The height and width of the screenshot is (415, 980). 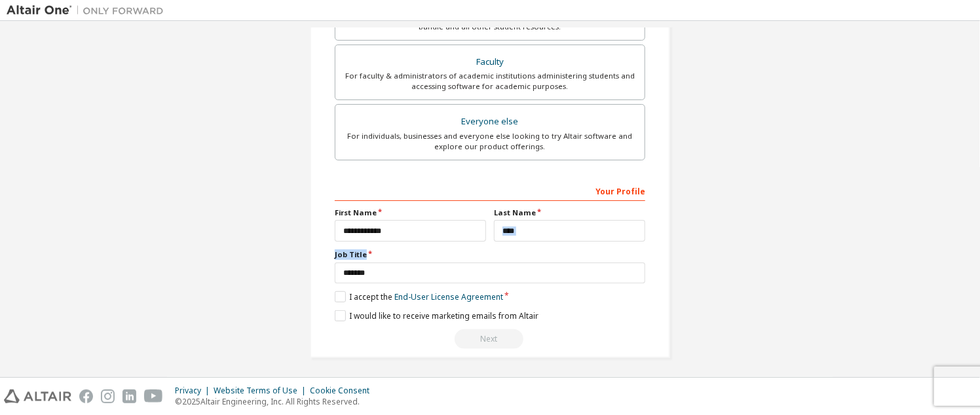 What do you see at coordinates (490, 339) in the screenshot?
I see `div: Select your account type to continue` at bounding box center [490, 339].